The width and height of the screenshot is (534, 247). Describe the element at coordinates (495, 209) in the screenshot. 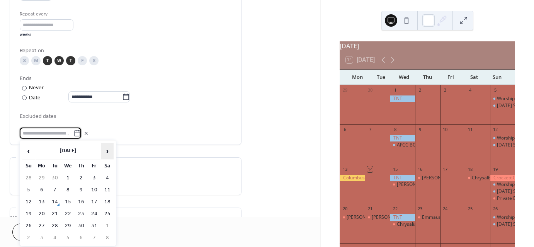

I see `div: 26` at that location.